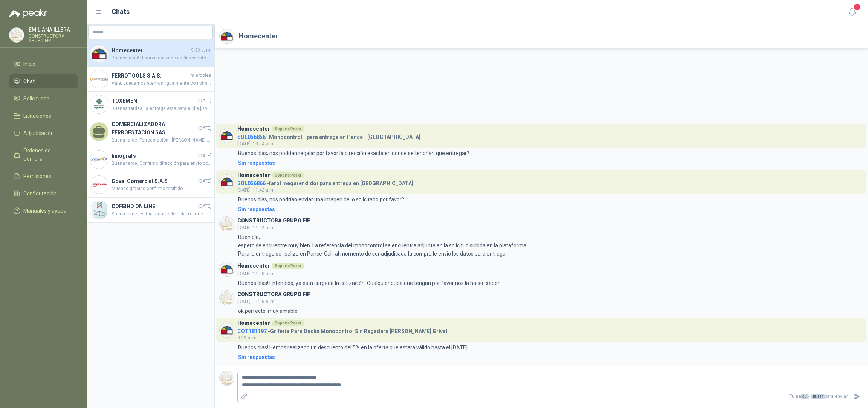 The image size is (868, 408). Describe the element at coordinates (154, 101) in the screenshot. I see `h4: TOXEMENT` at that location.